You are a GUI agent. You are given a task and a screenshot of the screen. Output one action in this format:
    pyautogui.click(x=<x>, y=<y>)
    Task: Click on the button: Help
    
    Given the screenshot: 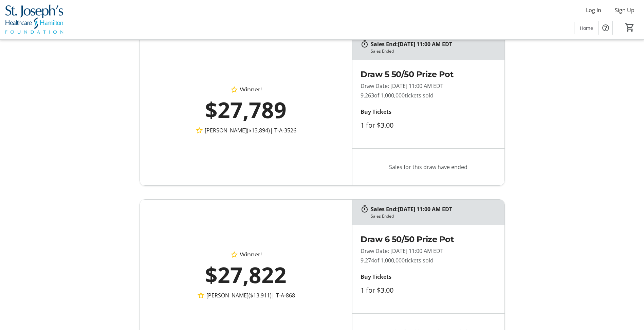 What is the action you would take?
    pyautogui.click(x=605, y=28)
    